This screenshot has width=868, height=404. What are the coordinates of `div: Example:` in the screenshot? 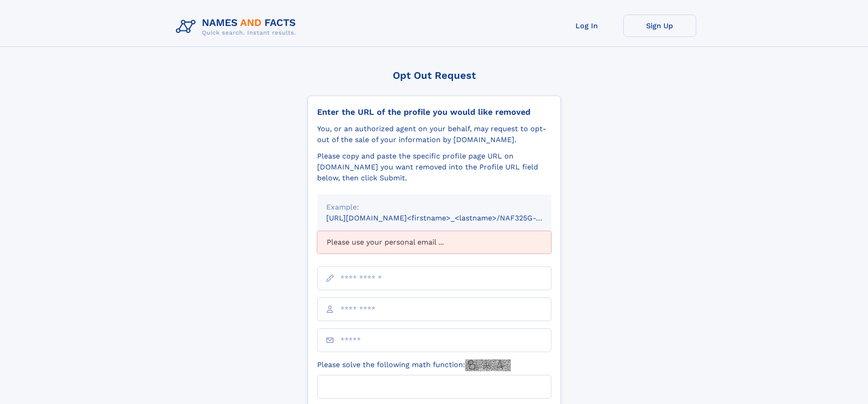 It's located at (434, 207).